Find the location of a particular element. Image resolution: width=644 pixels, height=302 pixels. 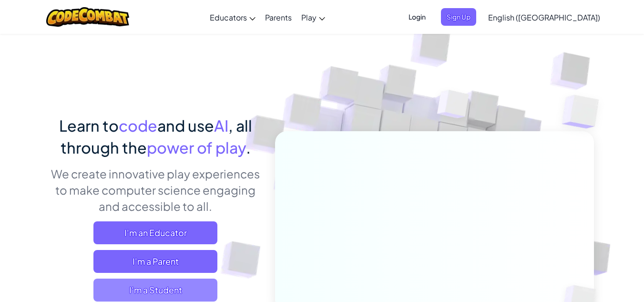

a: CodeCombat logo is located at coordinates (88, 17).